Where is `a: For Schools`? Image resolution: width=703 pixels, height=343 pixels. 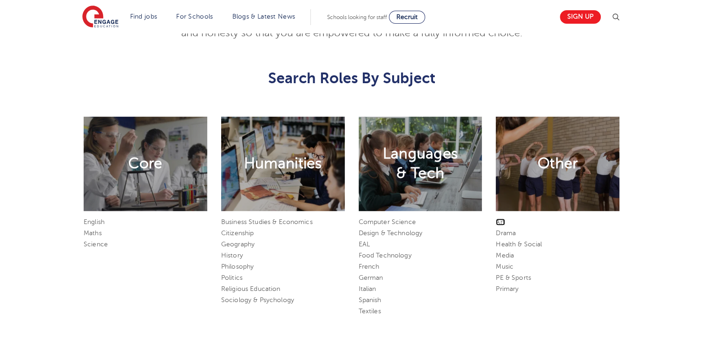
a: For Schools is located at coordinates (194, 16).